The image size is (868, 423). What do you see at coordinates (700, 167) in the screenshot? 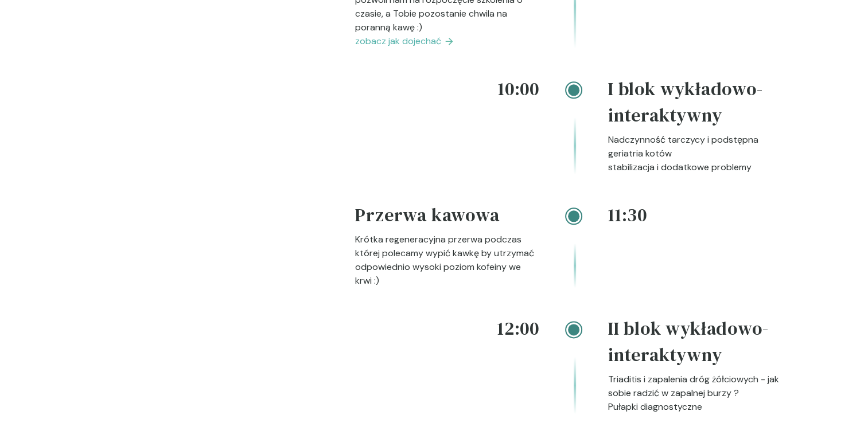
I see `p: stabilizacja i dodatkowe problemy` at bounding box center [700, 167].